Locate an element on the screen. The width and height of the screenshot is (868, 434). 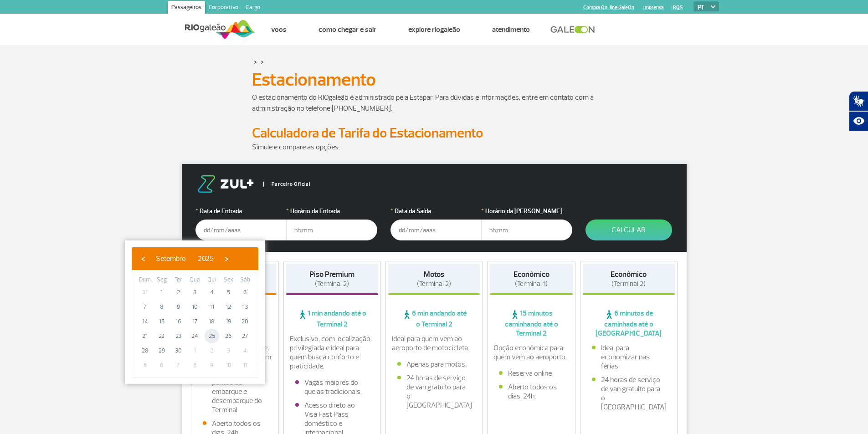
p: Simule e compare as opções. is located at coordinates (434, 147).